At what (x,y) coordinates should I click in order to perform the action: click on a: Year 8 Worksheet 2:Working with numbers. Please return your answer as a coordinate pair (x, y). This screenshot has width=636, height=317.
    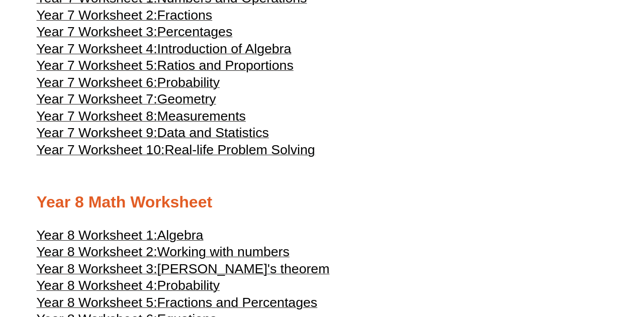
    Looking at the image, I should click on (163, 254).